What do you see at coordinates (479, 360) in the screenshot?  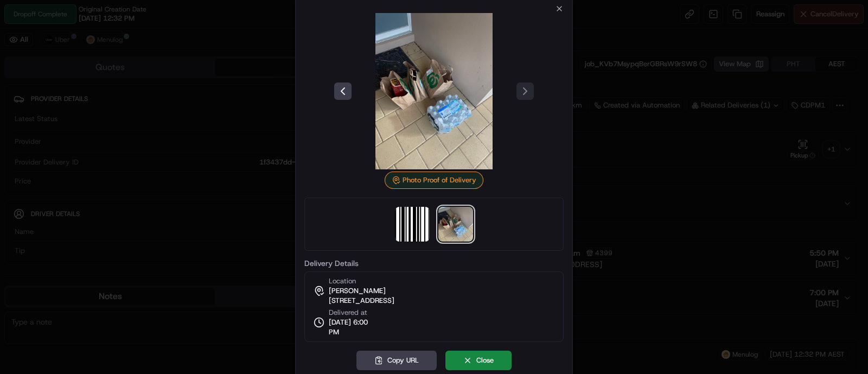 I see `button: Close` at bounding box center [479, 360].